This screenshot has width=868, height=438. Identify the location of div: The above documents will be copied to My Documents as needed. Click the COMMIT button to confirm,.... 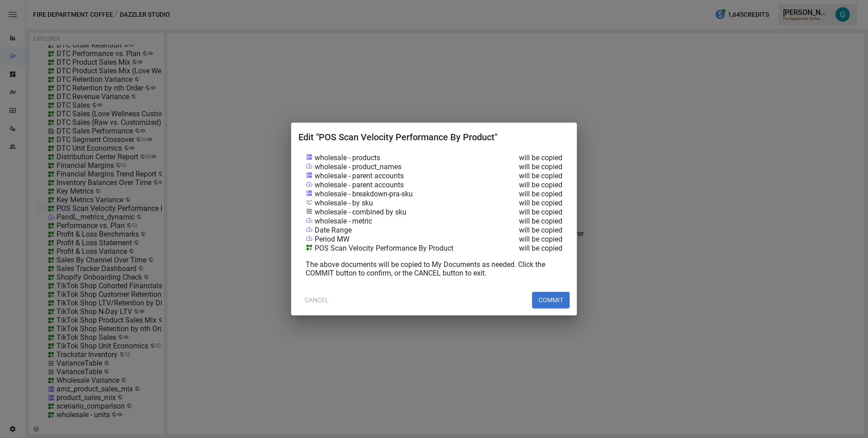
(434, 269).